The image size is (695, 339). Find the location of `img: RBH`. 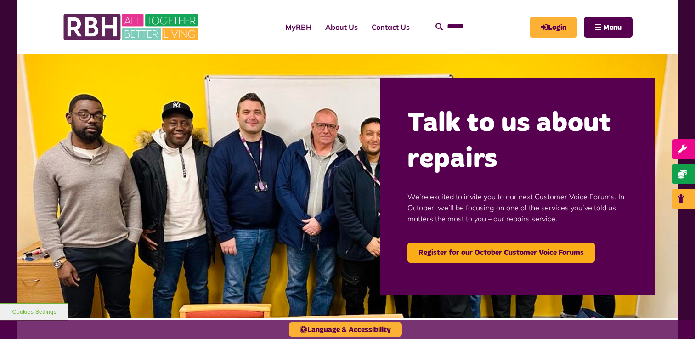

img: RBH is located at coordinates (132, 27).